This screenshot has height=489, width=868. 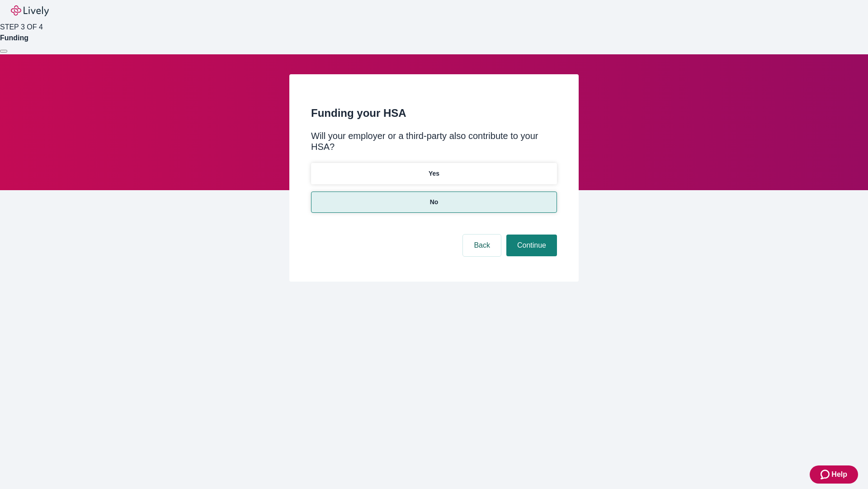 What do you see at coordinates (839, 474) in the screenshot?
I see `span: Help` at bounding box center [839, 474].